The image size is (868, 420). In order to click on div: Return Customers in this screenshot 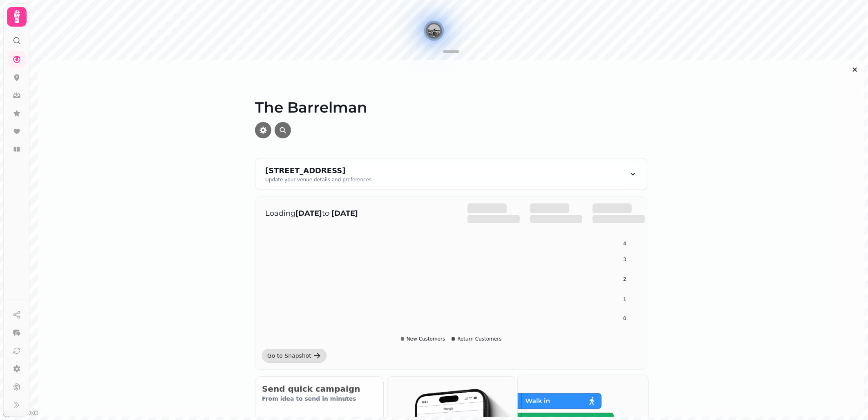, I will do `click(476, 339)`.